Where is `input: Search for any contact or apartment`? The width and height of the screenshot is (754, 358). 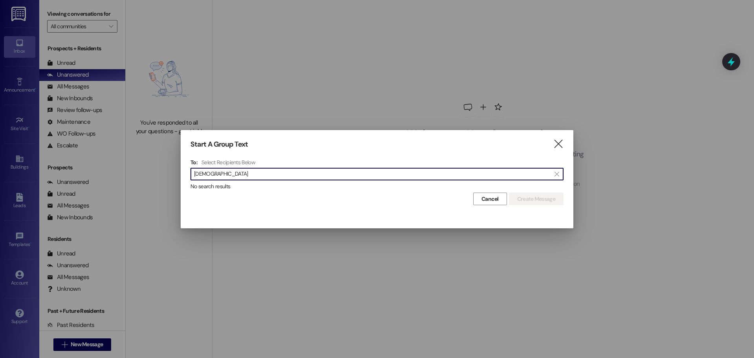
input: Search for any contact or apartment is located at coordinates (372, 174).